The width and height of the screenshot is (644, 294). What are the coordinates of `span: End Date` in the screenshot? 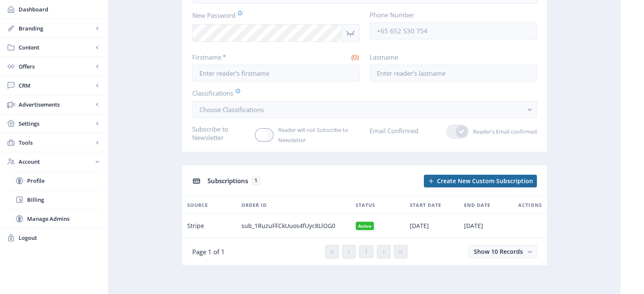 It's located at (477, 205).